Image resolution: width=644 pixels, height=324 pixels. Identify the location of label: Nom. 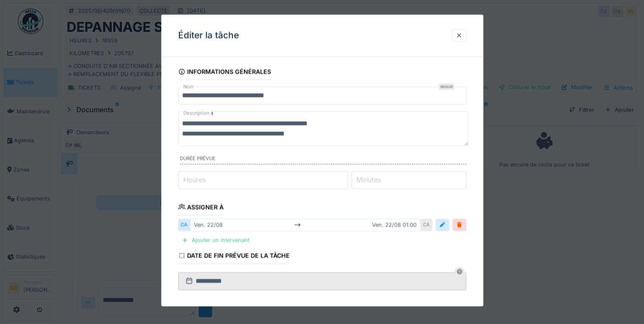
(188, 87).